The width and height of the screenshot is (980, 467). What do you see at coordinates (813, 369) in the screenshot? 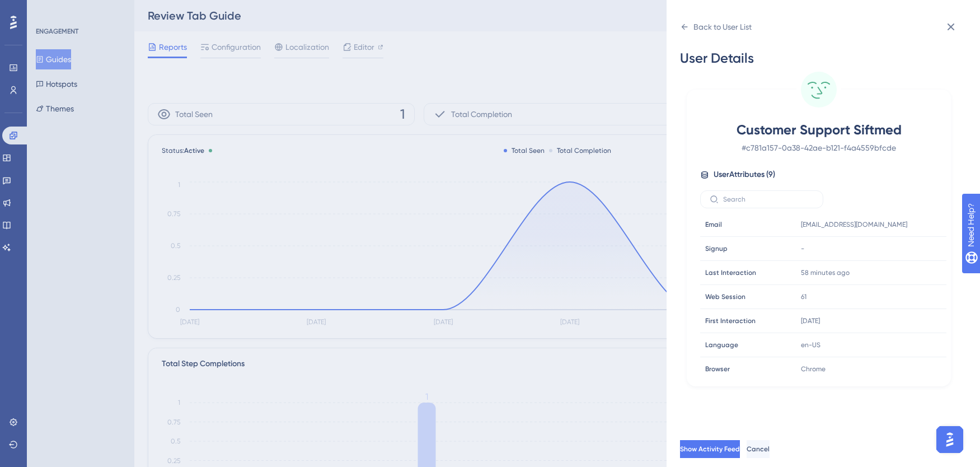
I see `span: Chrome` at bounding box center [813, 369].